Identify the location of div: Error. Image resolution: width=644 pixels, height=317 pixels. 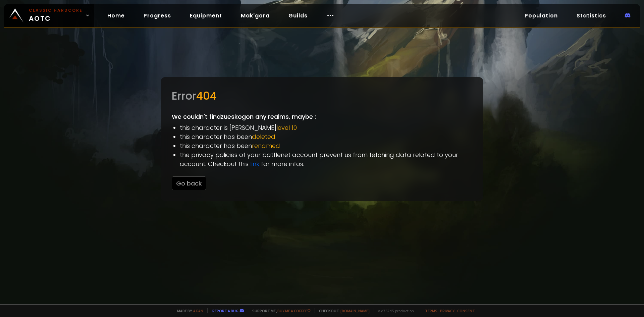
(322, 96).